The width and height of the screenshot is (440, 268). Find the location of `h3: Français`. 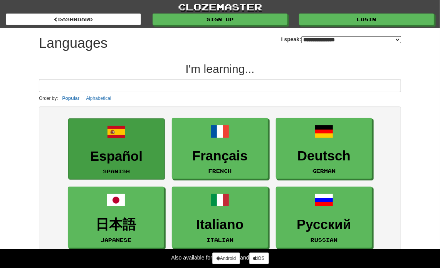

h3: Français is located at coordinates (220, 156).